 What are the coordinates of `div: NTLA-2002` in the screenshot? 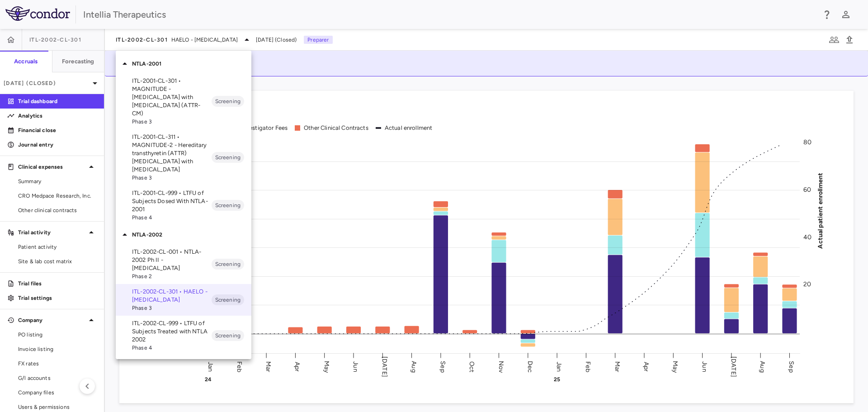 It's located at (183, 234).